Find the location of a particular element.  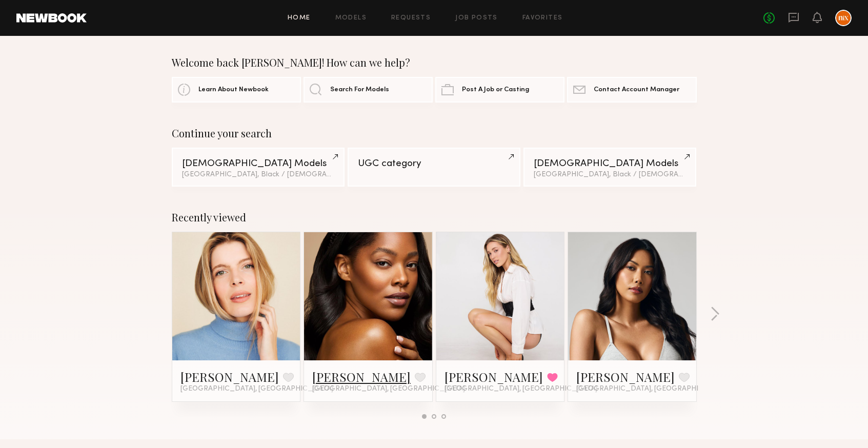

a: Learn About Newbook is located at coordinates (236, 90).